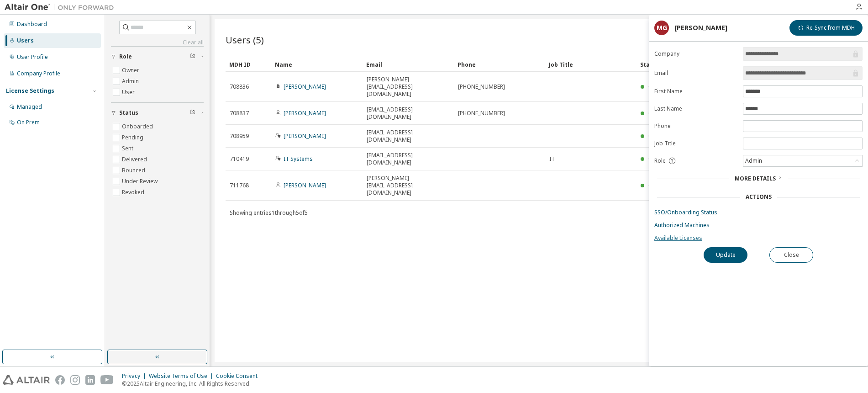 The image size is (868, 393). What do you see at coordinates (182, 376) in the screenshot?
I see `div: Website Terms of Use` at bounding box center [182, 376].